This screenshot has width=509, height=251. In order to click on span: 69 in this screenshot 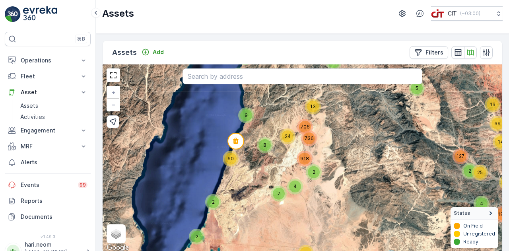, I will do `click(497, 123)`.